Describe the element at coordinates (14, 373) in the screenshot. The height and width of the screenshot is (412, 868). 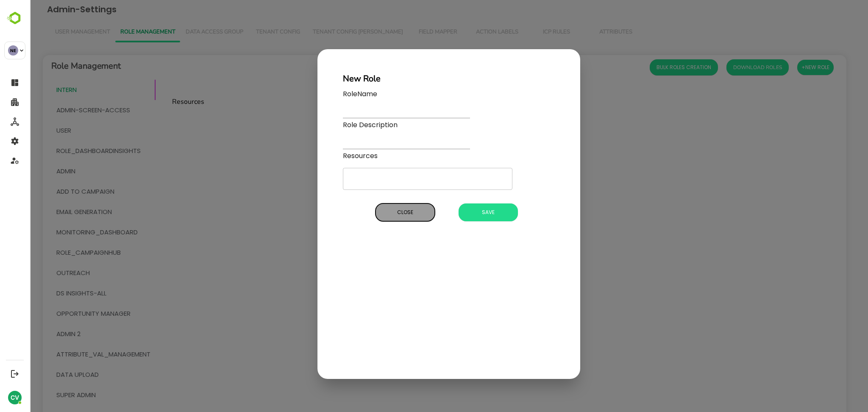
I see `button: Logout` at that location.